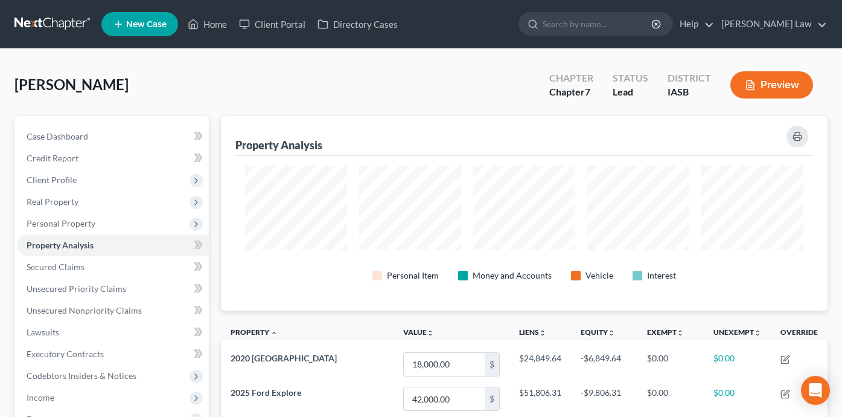 This screenshot has width=842, height=417. Describe the element at coordinates (662, 275) in the screenshot. I see `div: Interest` at that location.